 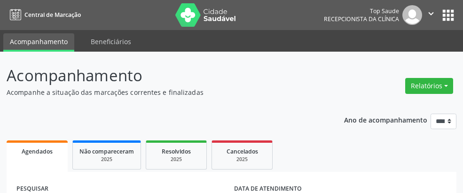 I want to click on button: apps, so click(x=448, y=15).